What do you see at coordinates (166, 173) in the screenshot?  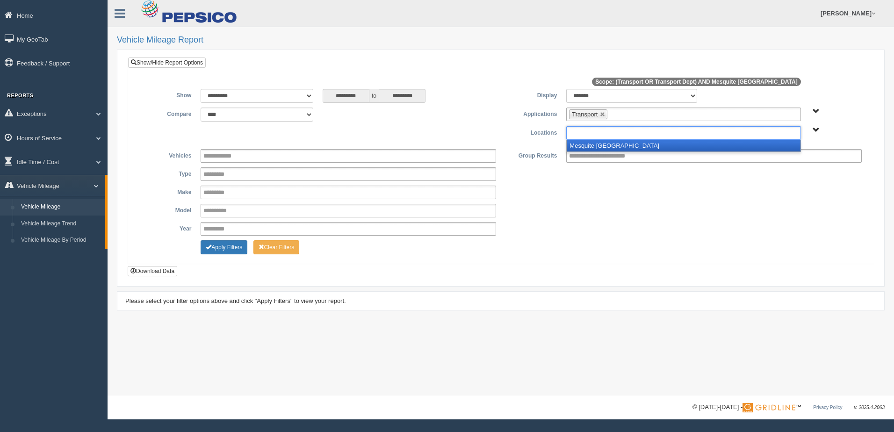 I see `label: Type` at bounding box center [166, 173].